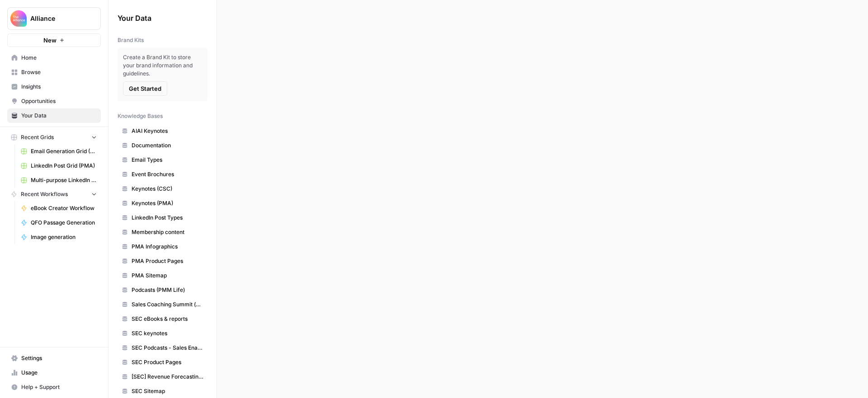 Image resolution: width=868 pixels, height=398 pixels. I want to click on span: SEC Podcasts - Sales Enablement Innovation, so click(167, 348).